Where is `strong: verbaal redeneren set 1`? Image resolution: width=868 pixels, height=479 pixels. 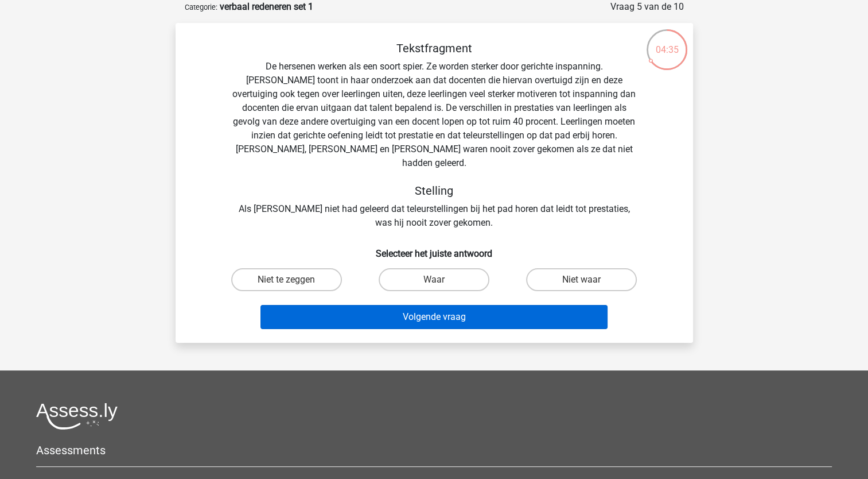
strong: verbaal redeneren set 1 is located at coordinates (266, 6).